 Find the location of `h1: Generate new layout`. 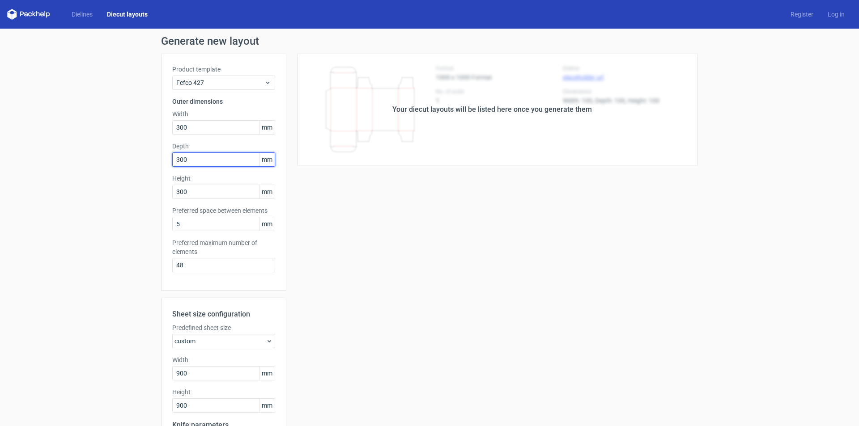

h1: Generate new layout is located at coordinates (429, 41).